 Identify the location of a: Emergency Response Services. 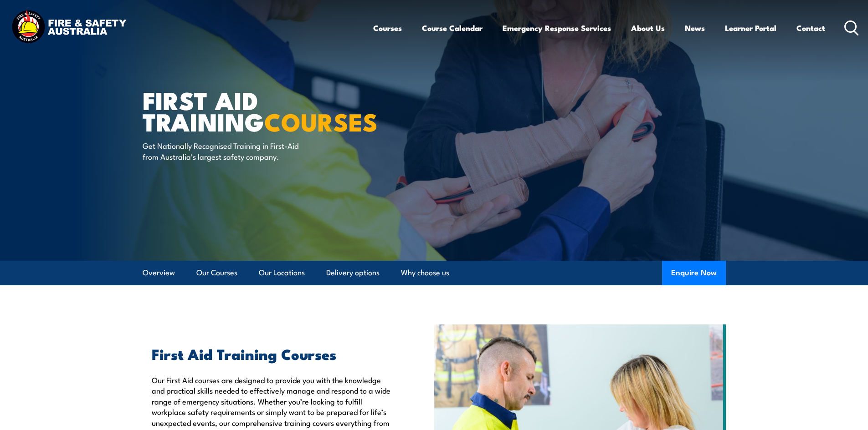
(557, 28).